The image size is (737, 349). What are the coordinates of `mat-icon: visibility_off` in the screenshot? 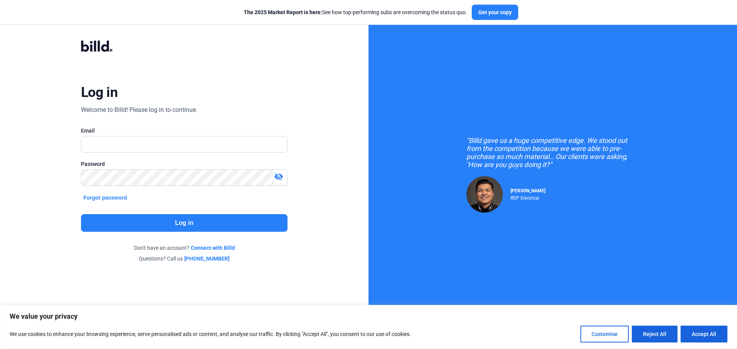 It's located at (279, 177).